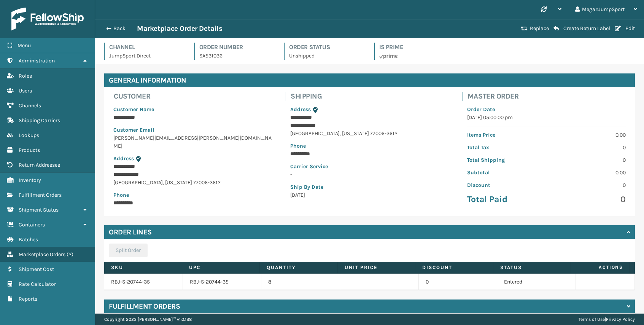  I want to click on p: Customer Name, so click(193, 109).